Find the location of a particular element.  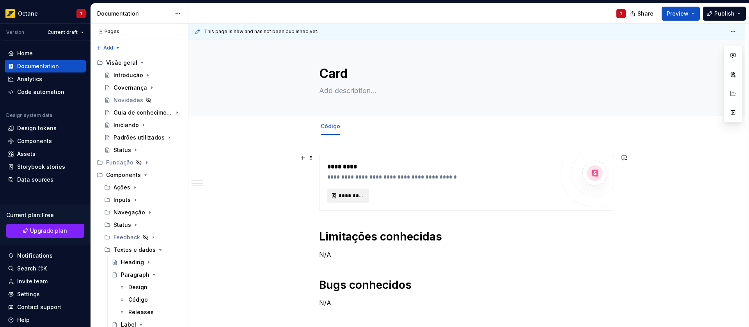

div: Search ⌘K is located at coordinates (32, 269).